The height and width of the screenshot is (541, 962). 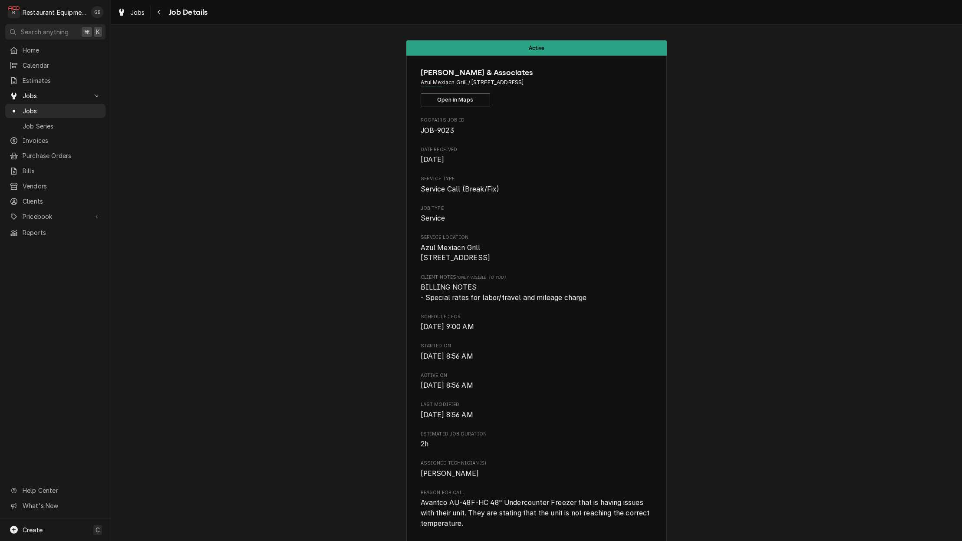 What do you see at coordinates (455, 100) in the screenshot?
I see `button: Open in Maps` at bounding box center [455, 100].